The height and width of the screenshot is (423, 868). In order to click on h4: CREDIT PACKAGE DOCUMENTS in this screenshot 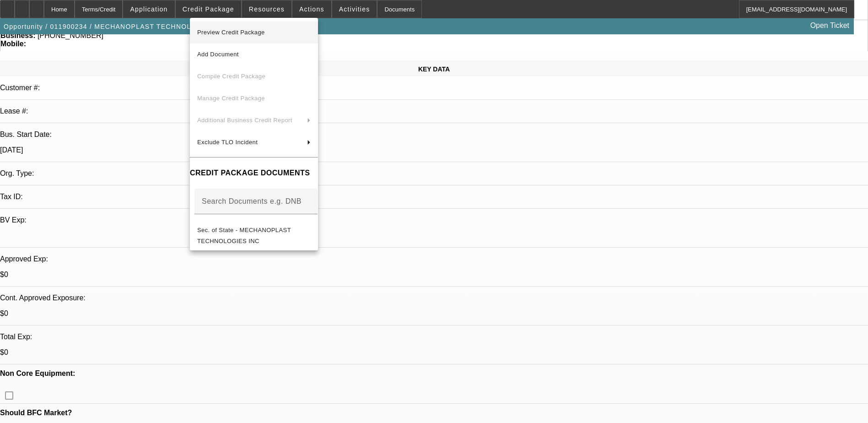, I will do `click(254, 173)`.